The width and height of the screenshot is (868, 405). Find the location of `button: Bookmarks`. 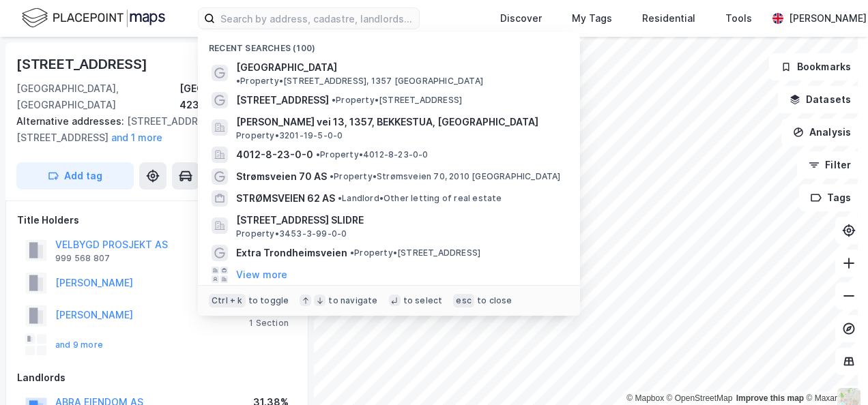

button: Bookmarks is located at coordinates (816, 67).